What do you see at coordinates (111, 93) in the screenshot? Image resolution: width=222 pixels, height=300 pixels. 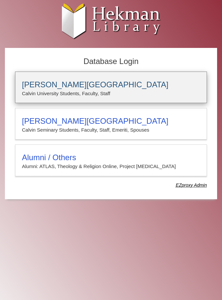 I see `p: Calvin University Students, Faculty, Staff` at bounding box center [111, 93].